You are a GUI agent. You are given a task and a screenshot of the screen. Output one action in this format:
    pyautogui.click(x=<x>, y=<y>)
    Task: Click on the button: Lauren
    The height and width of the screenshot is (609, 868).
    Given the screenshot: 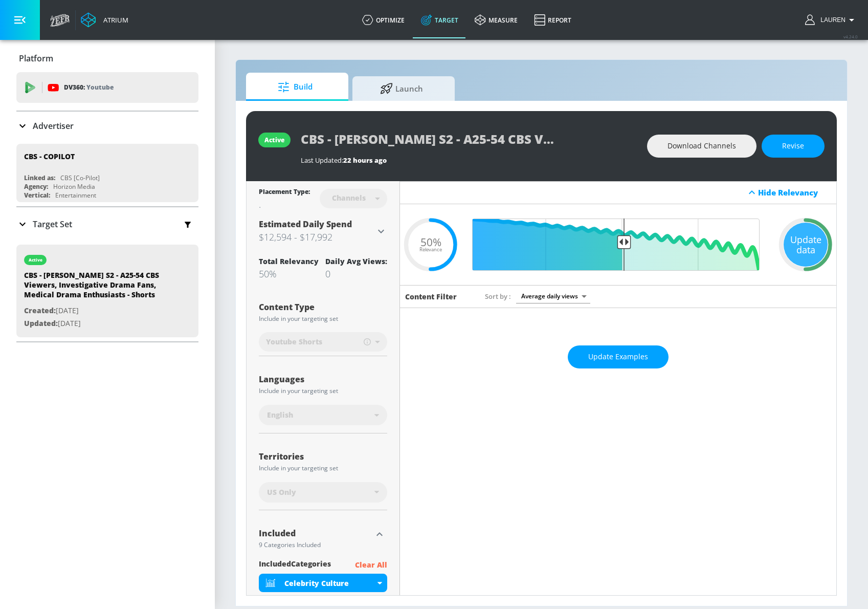 What is the action you would take?
    pyautogui.click(x=831, y=20)
    